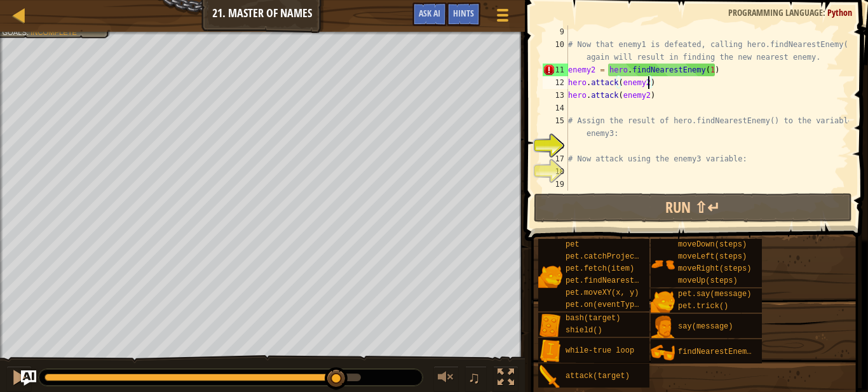 The width and height of the screenshot is (868, 392). What do you see at coordinates (625, 256) in the screenshot?
I see `span: pet.catchProjectile(arrow)` at bounding box center [625, 256].